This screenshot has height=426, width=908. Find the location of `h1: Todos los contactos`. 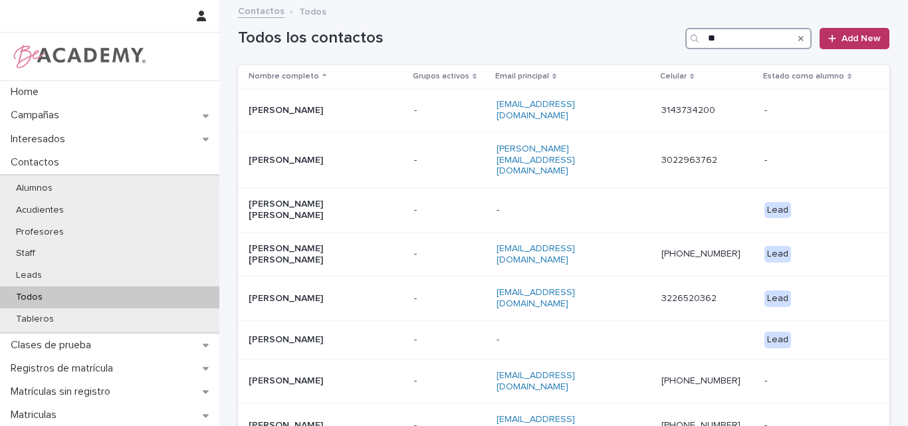

h1: Todos los contactos is located at coordinates (459, 38).